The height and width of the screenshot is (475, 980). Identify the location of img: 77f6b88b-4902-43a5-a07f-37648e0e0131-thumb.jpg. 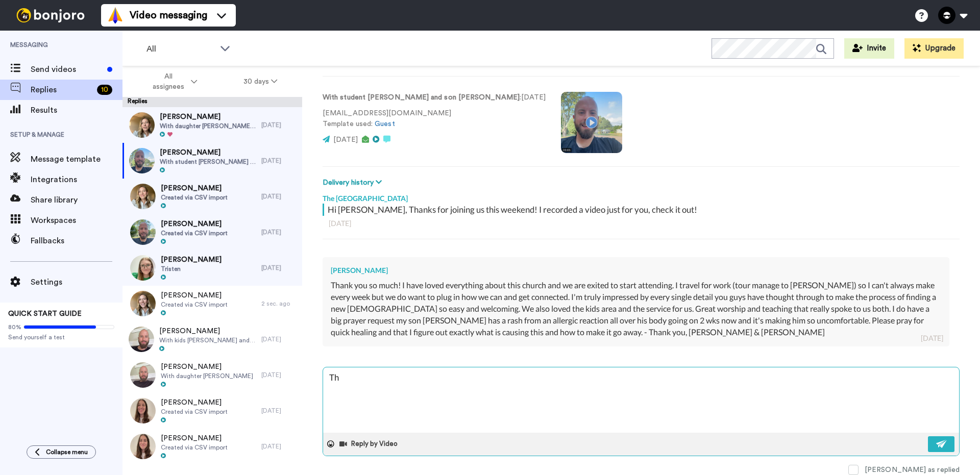
(143, 268).